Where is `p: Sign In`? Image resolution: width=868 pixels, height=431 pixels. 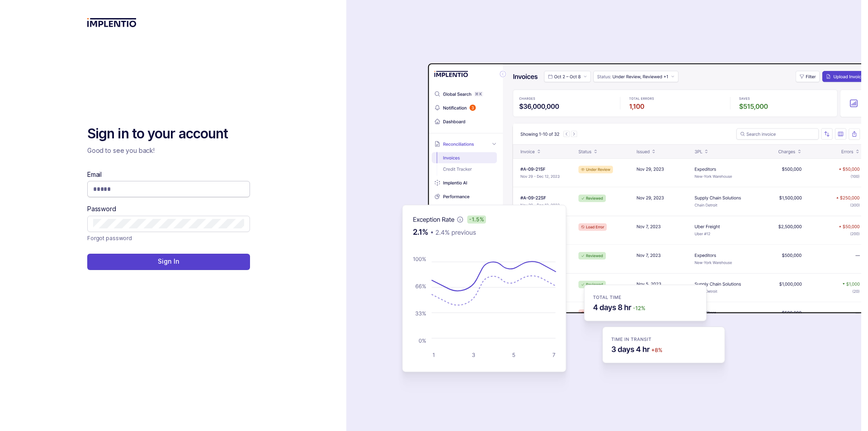
p: Sign In is located at coordinates (168, 261).